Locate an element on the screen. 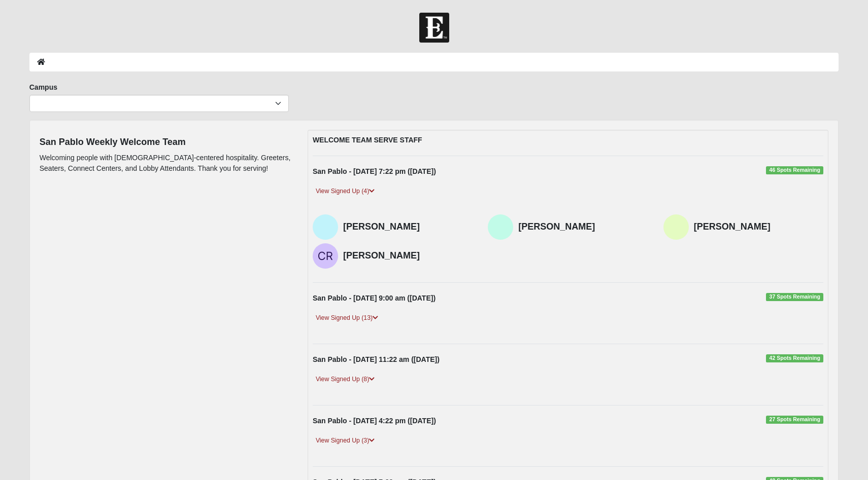 This screenshot has width=868, height=480. a: View Signed Up (3) is located at coordinates (346, 440).